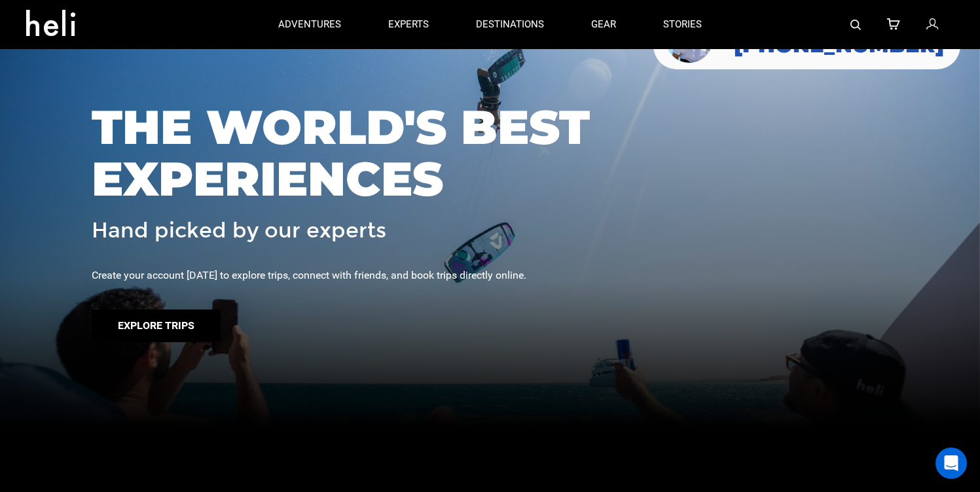 The image size is (980, 492). What do you see at coordinates (855, 25) in the screenshot?
I see `img: search-bar-icon.svg` at bounding box center [855, 25].